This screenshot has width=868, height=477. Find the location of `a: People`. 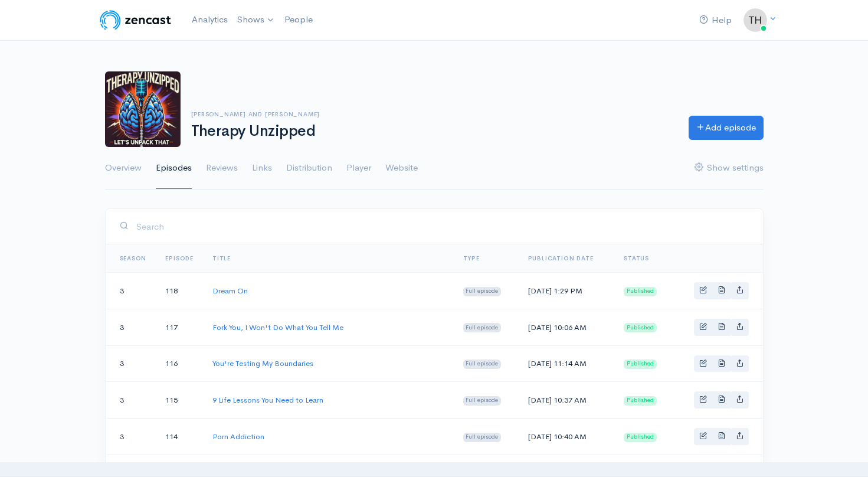

a: People is located at coordinates (298, 20).